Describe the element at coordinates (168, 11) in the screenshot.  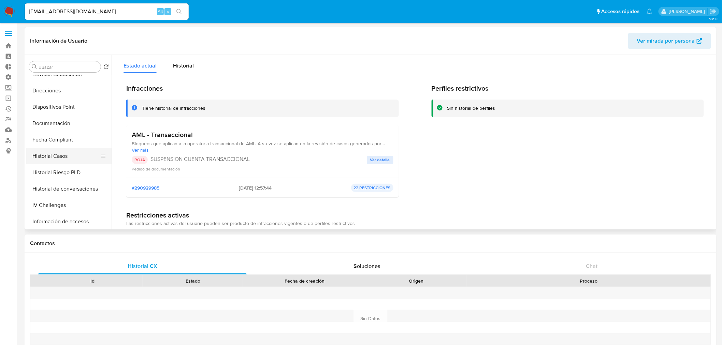
I see `span: s` at that location.